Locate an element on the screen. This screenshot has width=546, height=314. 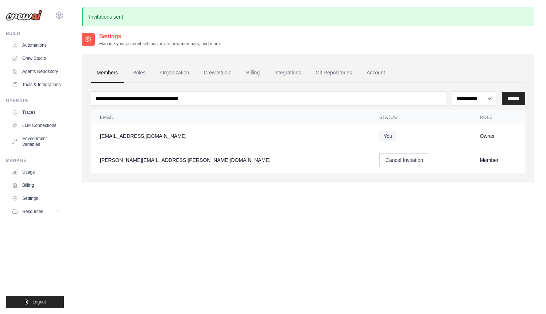
span: Logout is located at coordinates (39, 302).